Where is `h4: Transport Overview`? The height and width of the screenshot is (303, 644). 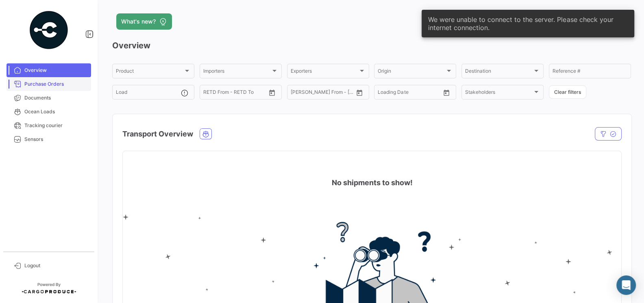 h4: Transport Overview is located at coordinates (157, 134).